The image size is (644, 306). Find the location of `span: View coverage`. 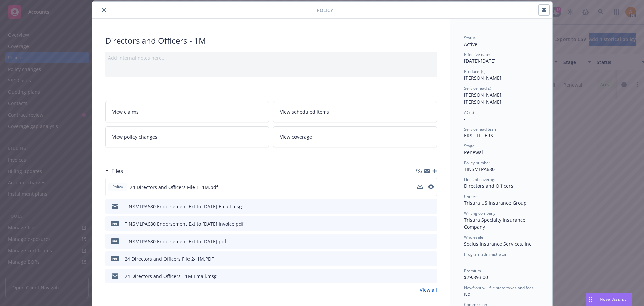

span: View coverage is located at coordinates (296, 136).